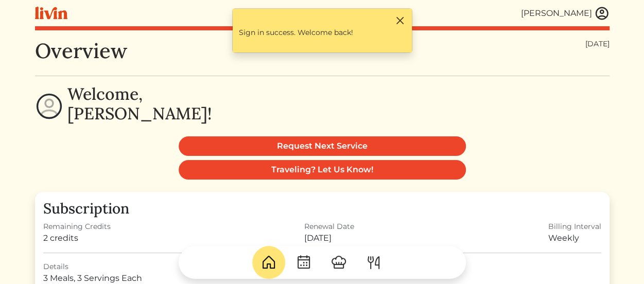 The height and width of the screenshot is (284, 644). Describe the element at coordinates (77, 238) in the screenshot. I see `div: 2 credits` at that location.